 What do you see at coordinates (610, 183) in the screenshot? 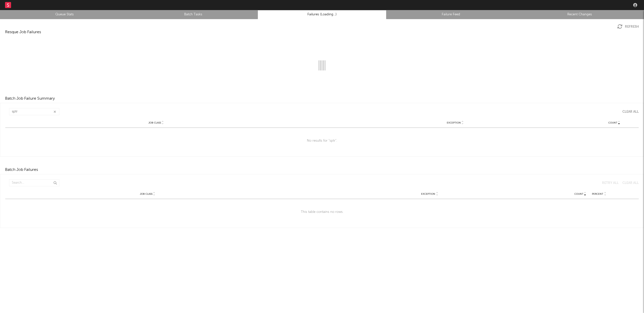
I see `div: Retry All` at bounding box center [610, 183].